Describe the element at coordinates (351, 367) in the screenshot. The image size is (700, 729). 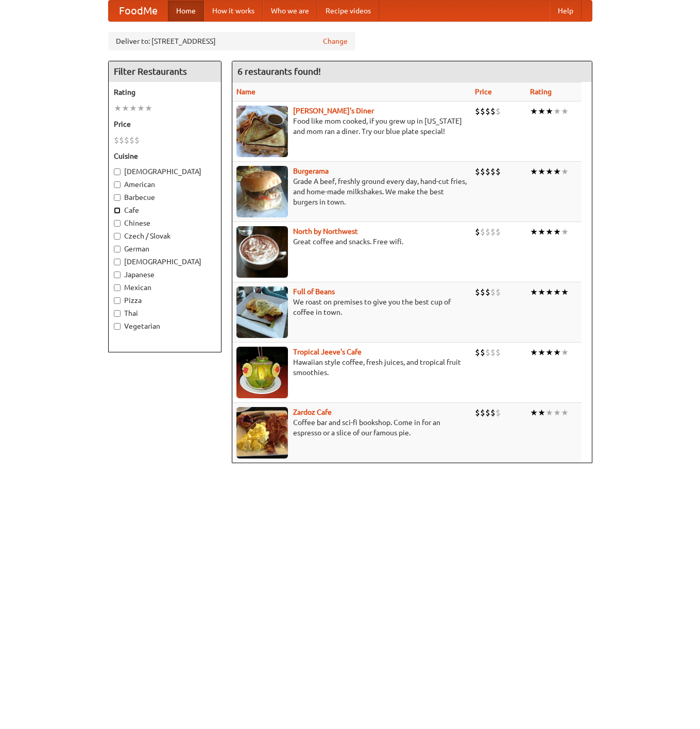
I see `p: Hawaiian style coffee, fresh juices, and tropical fruit smoothies.` at that location.